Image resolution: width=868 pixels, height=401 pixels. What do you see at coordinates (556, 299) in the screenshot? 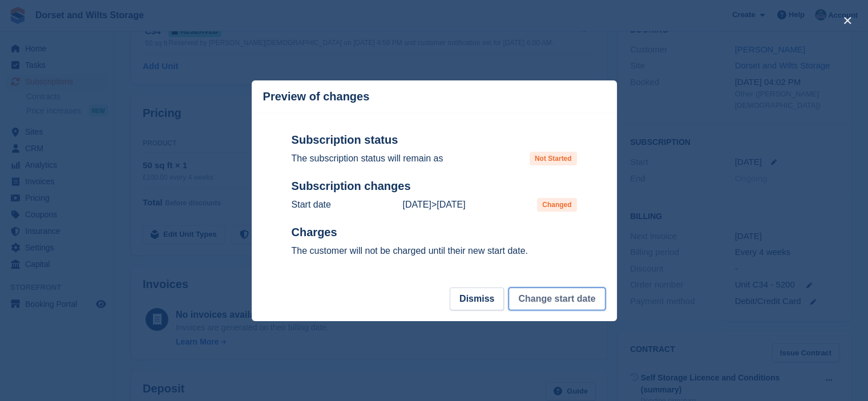
I see `button: Change start date` at bounding box center [556, 299].